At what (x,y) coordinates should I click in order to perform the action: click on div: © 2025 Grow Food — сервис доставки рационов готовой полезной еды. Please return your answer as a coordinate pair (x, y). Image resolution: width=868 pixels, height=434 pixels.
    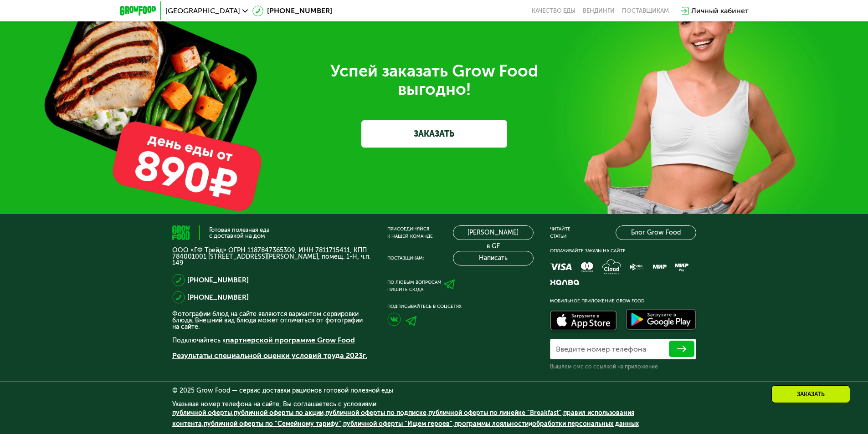
    Looking at the image, I should click on (434, 390).